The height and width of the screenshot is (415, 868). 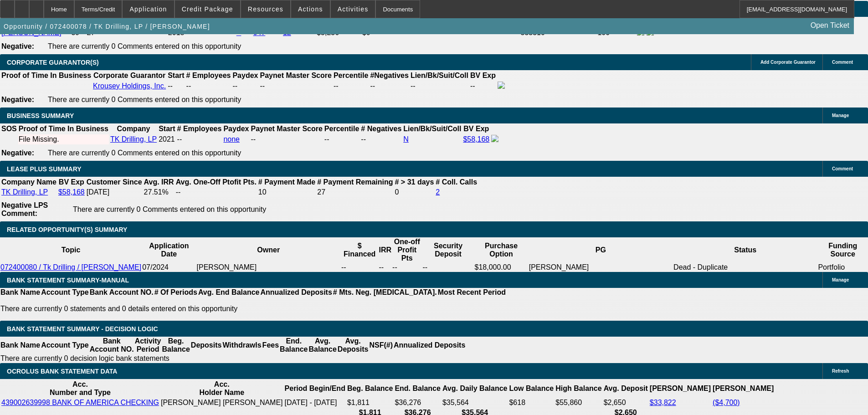 I want to click on td: $35,564, so click(x=475, y=403).